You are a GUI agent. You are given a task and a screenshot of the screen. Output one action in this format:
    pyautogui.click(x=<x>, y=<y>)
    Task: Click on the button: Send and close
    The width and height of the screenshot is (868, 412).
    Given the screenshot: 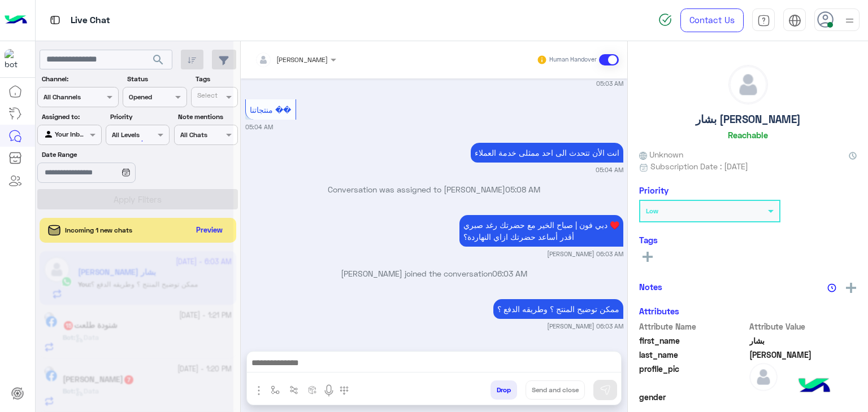 What is the action you would take?
    pyautogui.click(x=555, y=390)
    